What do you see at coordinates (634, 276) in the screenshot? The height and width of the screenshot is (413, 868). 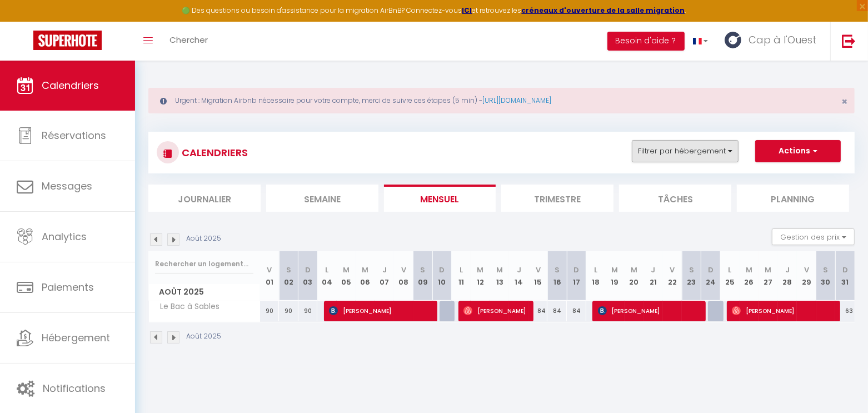 I see `th: 20` at bounding box center [634, 276].